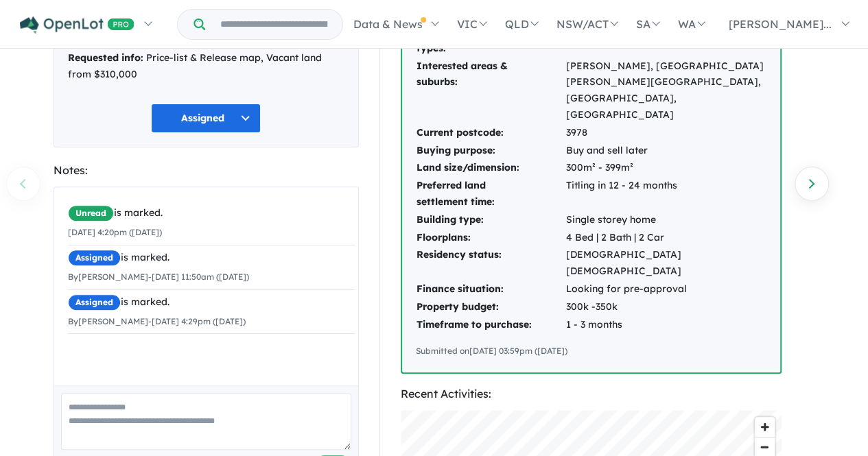  What do you see at coordinates (666, 151) in the screenshot?
I see `td: Buy and sell later` at bounding box center [666, 151].